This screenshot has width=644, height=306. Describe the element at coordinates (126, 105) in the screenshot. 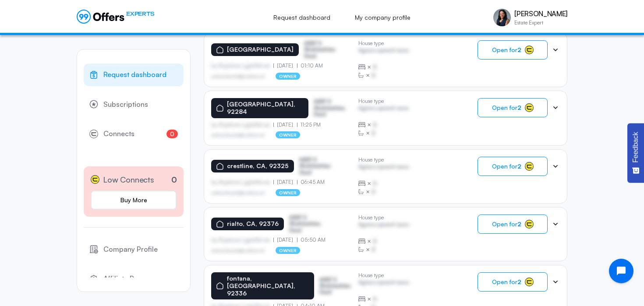

I see `span: Subscriptions` at that location.